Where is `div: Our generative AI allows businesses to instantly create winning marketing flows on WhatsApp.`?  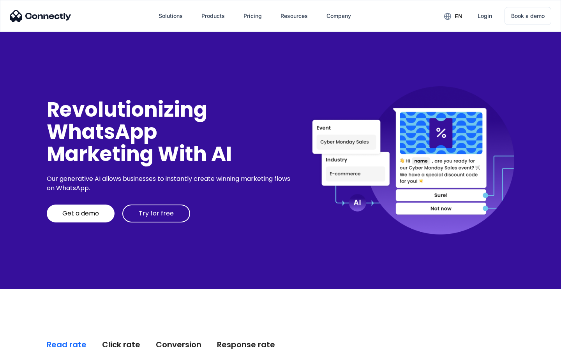
div: Our generative AI allows businesses to instantly create winning marketing flows on WhatsApp. is located at coordinates (170, 184).